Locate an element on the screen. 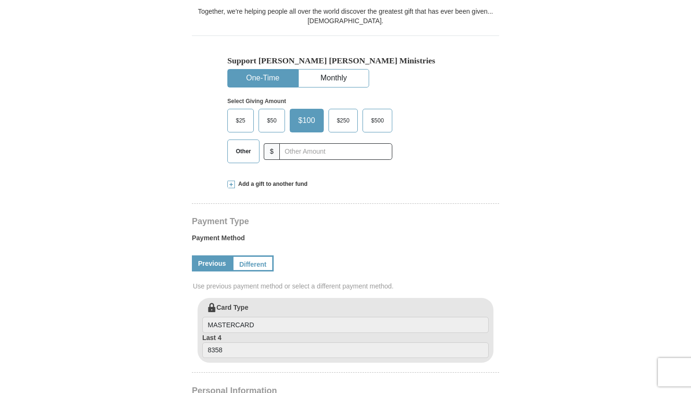 Image resolution: width=691 pixels, height=393 pixels. label: Last 4 is located at coordinates (346, 346).